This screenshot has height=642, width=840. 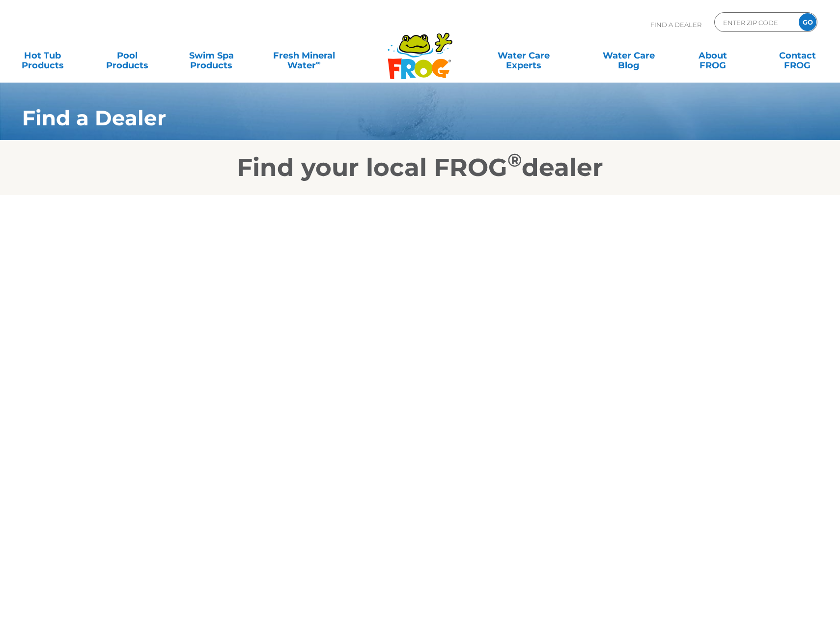 What do you see at coordinates (420, 168) in the screenshot?
I see `h2: Find your local FROG dealer` at bounding box center [420, 168].